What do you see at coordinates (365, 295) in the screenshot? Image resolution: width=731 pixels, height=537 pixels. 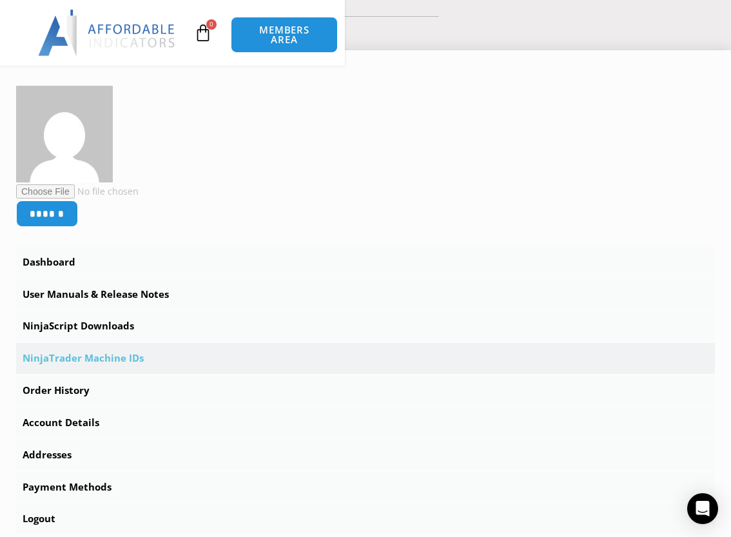 I see `a: User Manuals & Release Notes` at bounding box center [365, 295].